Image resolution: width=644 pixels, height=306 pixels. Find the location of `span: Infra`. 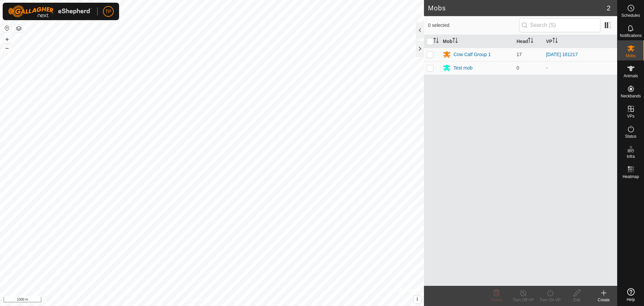

span: Infra is located at coordinates (631, 157).